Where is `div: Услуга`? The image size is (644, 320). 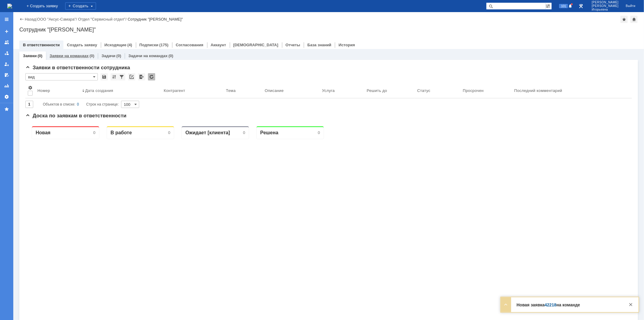
div: Услуга is located at coordinates (328, 90).